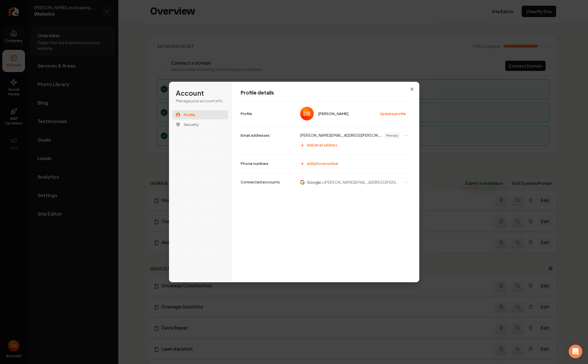  Describe the element at coordinates (200, 101) in the screenshot. I see `p: Manage your account info.` at that location.